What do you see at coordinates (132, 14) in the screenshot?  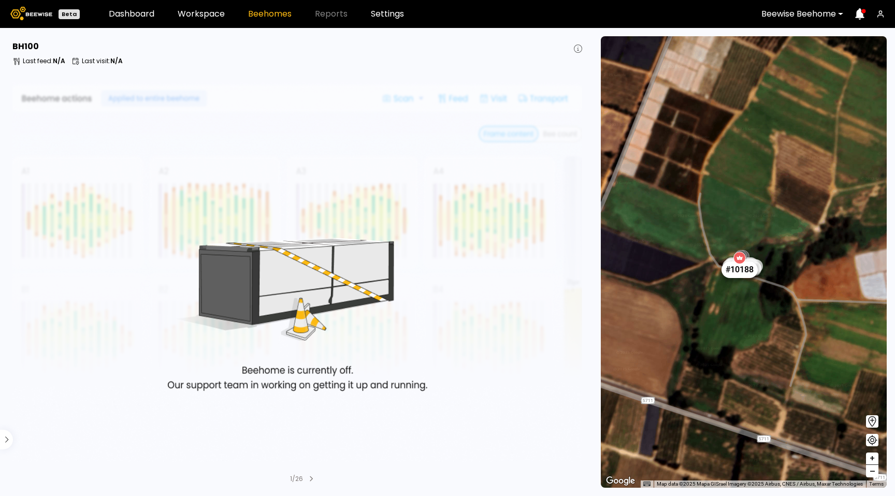 I see `a: Dashboard` at bounding box center [132, 14].